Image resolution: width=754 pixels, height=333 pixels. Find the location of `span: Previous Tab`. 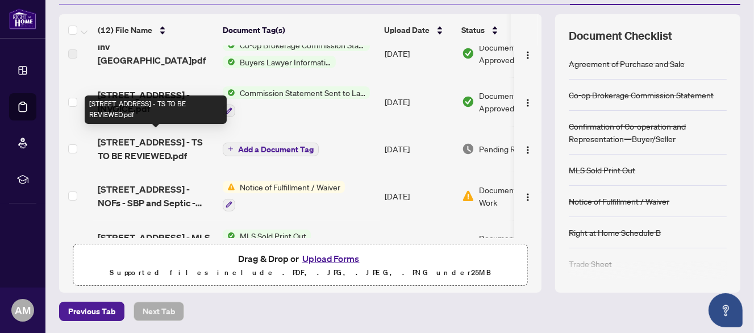

span: Previous Tab is located at coordinates (91, 311).